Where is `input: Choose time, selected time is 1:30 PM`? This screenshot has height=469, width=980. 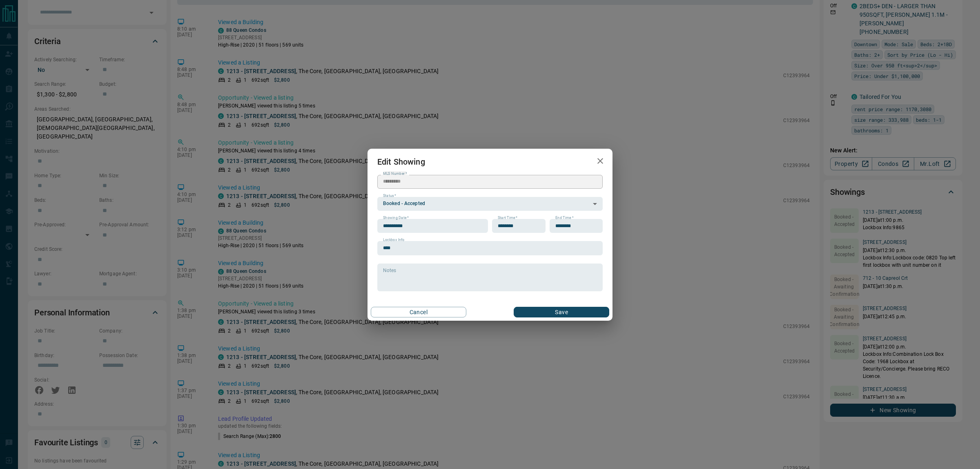
input: Choose time, selected time is 1:30 PM is located at coordinates (573, 226).